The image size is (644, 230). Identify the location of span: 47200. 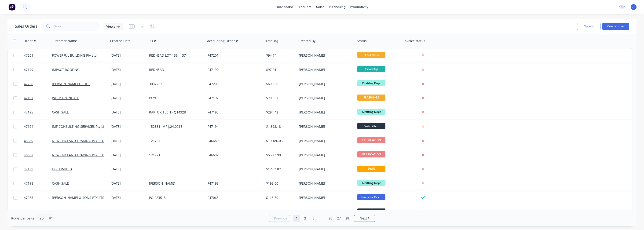
(29, 84).